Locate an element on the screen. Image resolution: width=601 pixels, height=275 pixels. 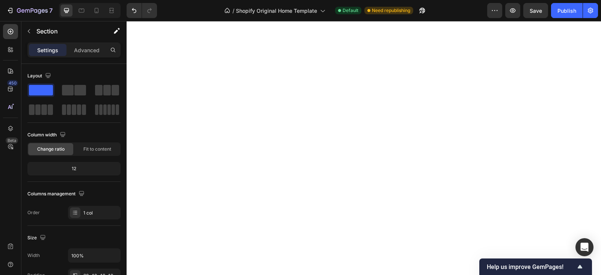
button: Show survey - Help us improve GemPages! is located at coordinates (535, 267).